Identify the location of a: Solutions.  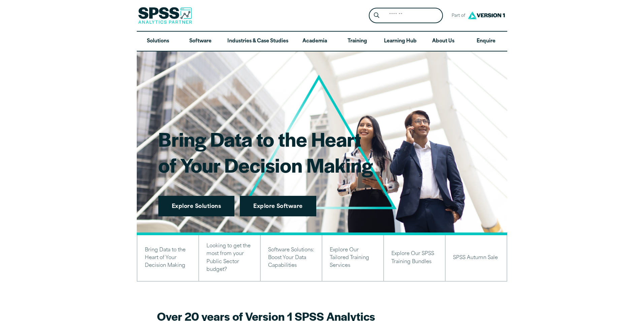
(158, 42).